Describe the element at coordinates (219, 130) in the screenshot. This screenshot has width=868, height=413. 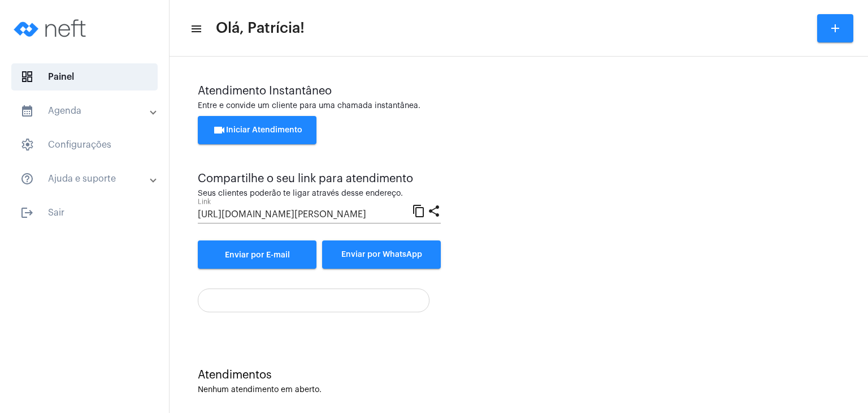
I see `mat-icon: videocam` at that location.